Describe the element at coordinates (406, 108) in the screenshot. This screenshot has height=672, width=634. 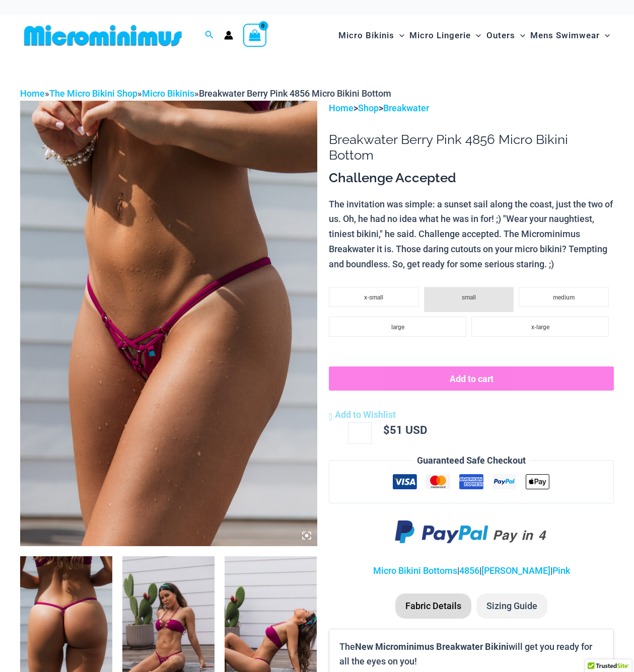
I see `a: Breakwater` at that location.